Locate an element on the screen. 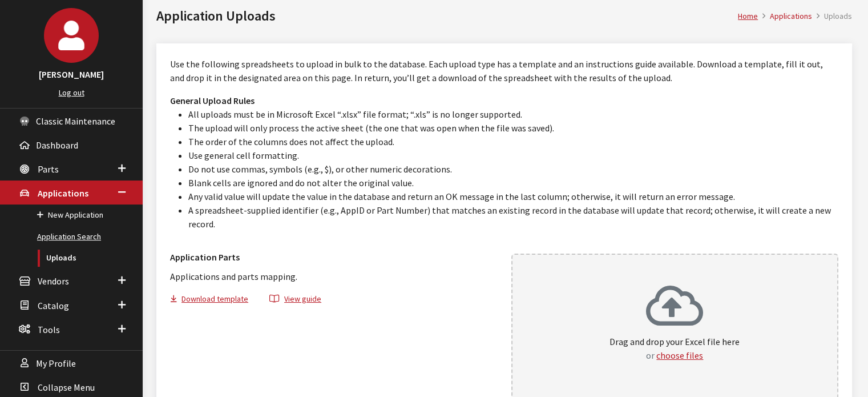 This screenshot has width=868, height=397. button: choose files is located at coordinates (680, 355).